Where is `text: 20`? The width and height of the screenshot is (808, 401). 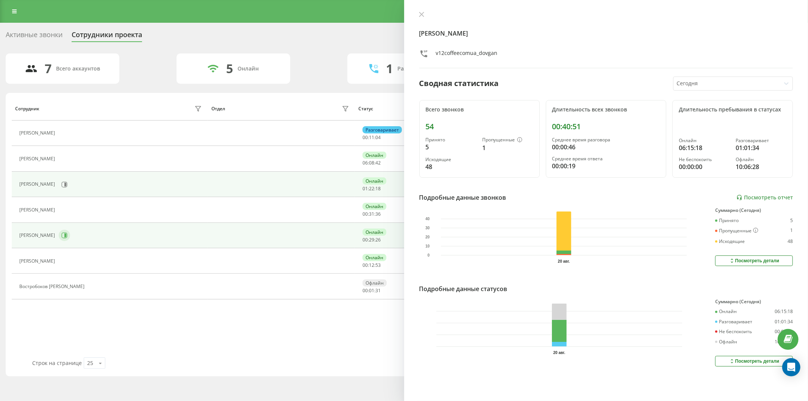 text: 20 is located at coordinates (428, 237).